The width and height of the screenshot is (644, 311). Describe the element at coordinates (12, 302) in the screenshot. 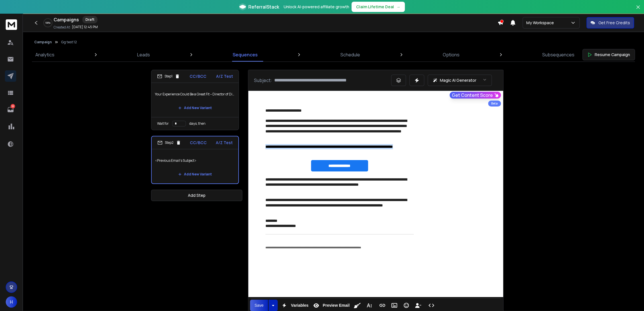

I see `span: H` at that location.